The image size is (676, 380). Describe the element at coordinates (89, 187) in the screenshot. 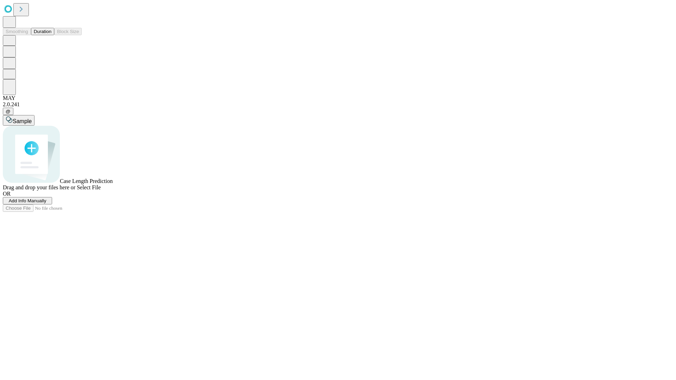

I see `span: Select File` at that location.